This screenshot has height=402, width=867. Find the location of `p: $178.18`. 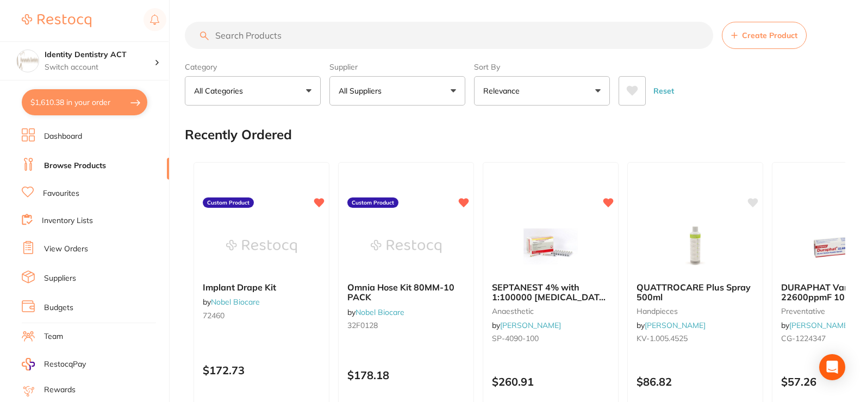

p: $178.18 is located at coordinates (406, 375).